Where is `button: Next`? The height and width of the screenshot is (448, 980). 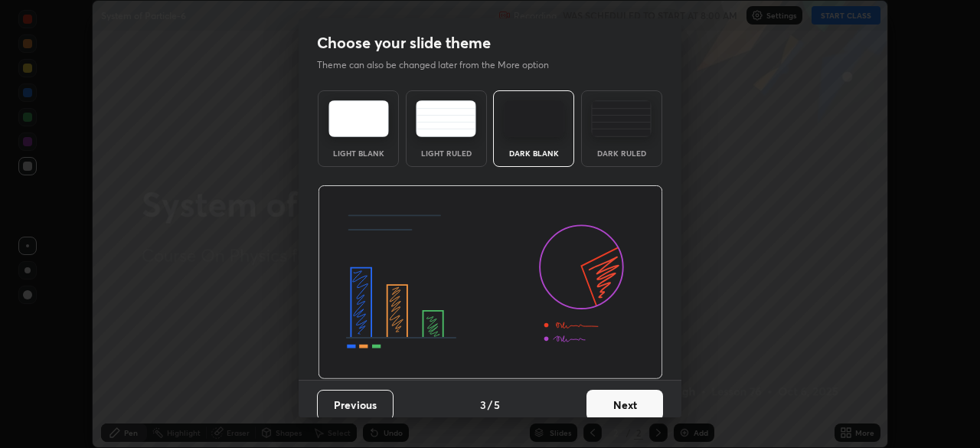
button: Next is located at coordinates (625, 405).